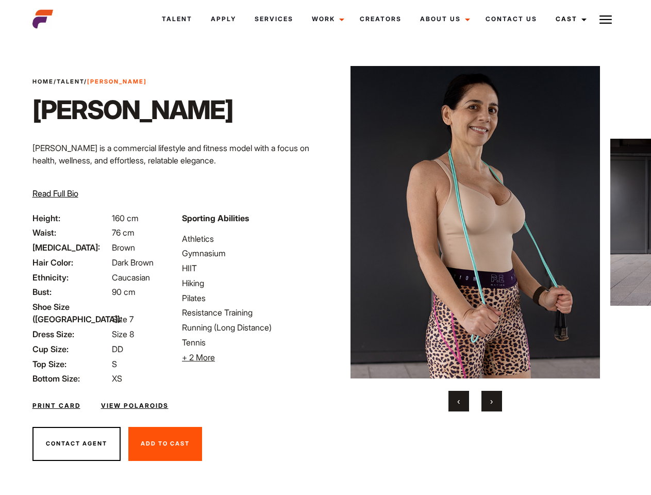  Describe the element at coordinates (215, 218) in the screenshot. I see `strong: Sporting Abilities` at that location.